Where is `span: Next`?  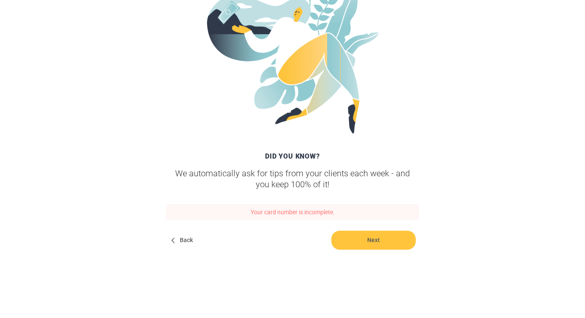 span: Next is located at coordinates (374, 240).